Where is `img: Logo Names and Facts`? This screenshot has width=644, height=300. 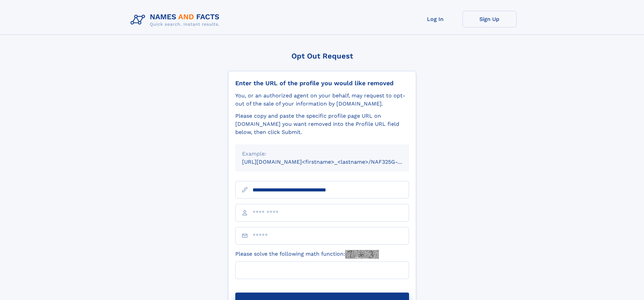 img: Logo Names and Facts is located at coordinates (176, 20).